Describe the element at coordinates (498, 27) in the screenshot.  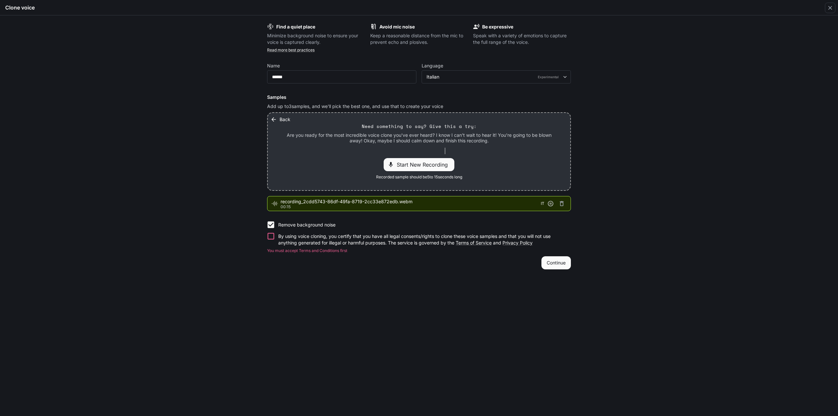
I see `b: Be expressive` at that location.